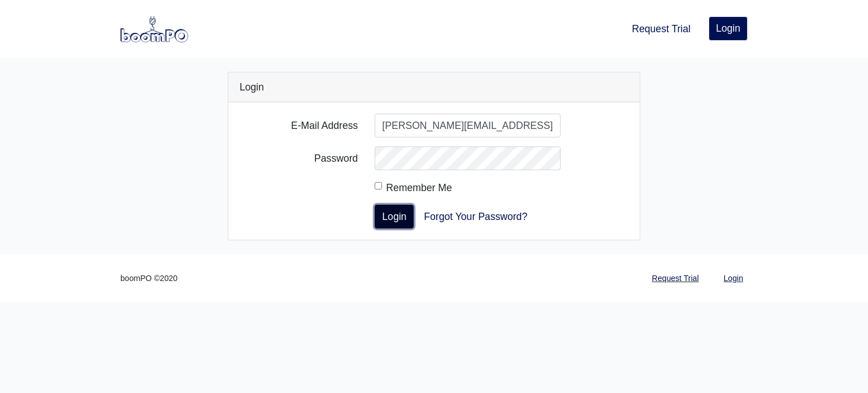 The height and width of the screenshot is (393, 868). I want to click on button: Login, so click(394, 217).